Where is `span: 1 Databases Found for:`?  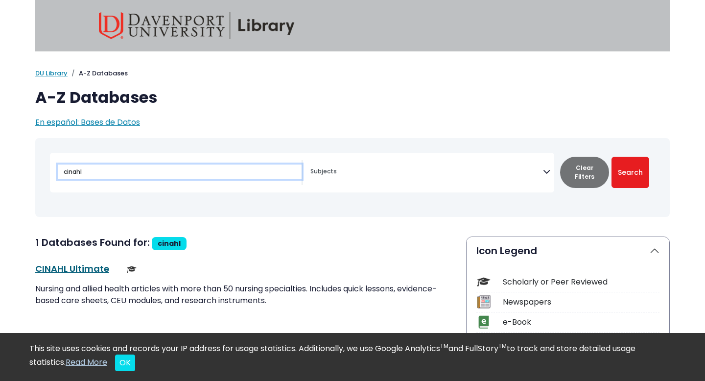 span: 1 Databases Found for: is located at coordinates (93, 243).